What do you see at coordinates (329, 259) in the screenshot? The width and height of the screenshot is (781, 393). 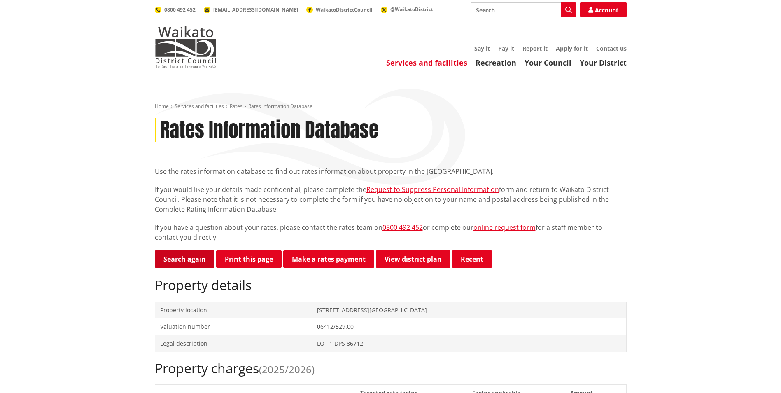 I see `a: Make a rates payment` at bounding box center [329, 259].